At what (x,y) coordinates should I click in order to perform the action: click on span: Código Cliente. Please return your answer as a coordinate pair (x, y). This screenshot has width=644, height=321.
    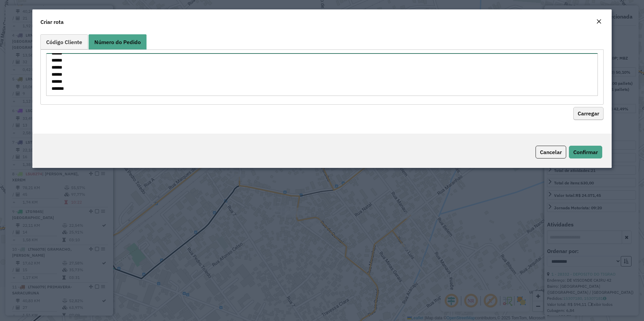
    Looking at the image, I should click on (64, 42).